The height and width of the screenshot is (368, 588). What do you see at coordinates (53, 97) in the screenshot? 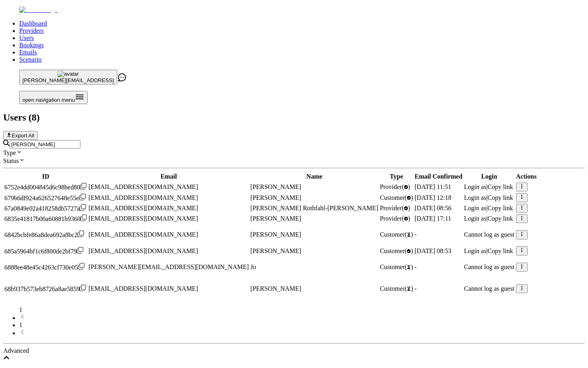
I see `button: Open menu` at bounding box center [53, 97].